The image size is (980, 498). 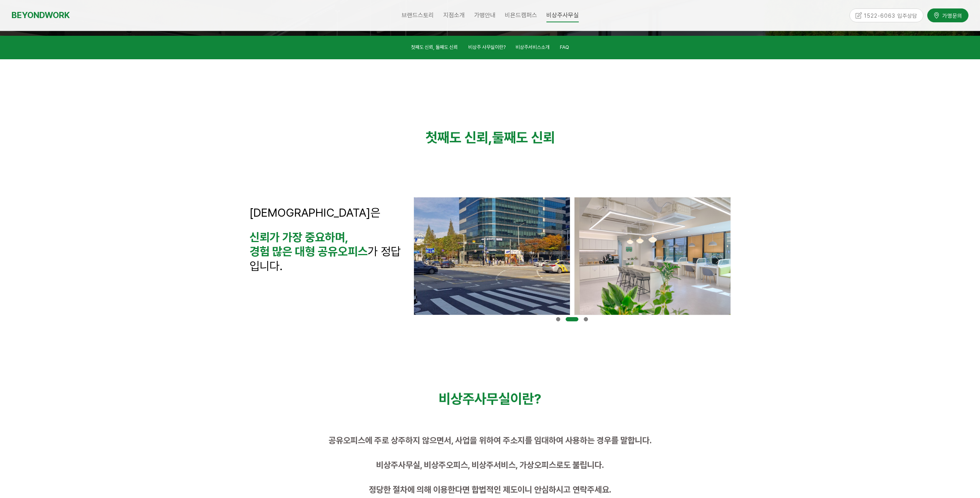 I want to click on span: 가 정답입니다., so click(x=325, y=258).